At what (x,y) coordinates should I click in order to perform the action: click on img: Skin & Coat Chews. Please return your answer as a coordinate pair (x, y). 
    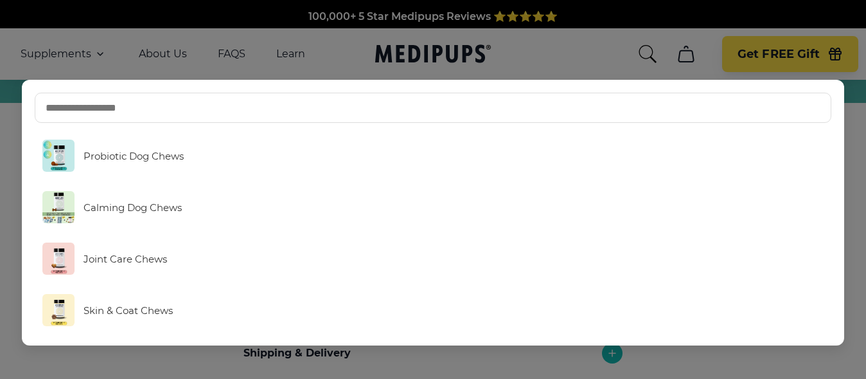
    Looking at the image, I should click on (58, 310).